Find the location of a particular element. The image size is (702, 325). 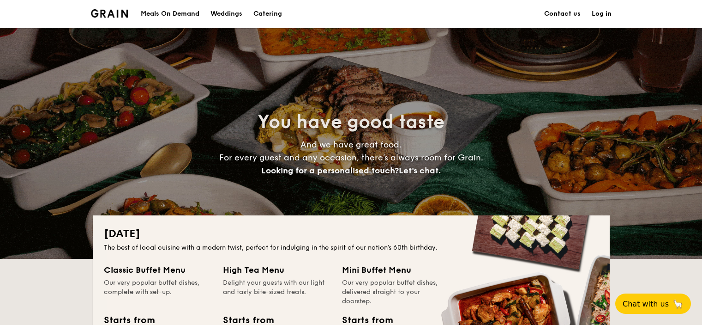

button: Chat with us🦙 is located at coordinates (653, 303).